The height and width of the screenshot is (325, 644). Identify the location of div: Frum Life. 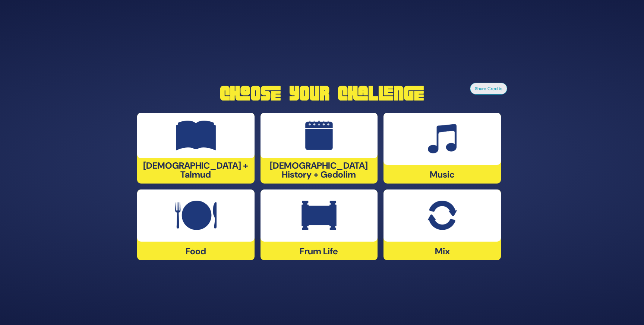
(319, 225).